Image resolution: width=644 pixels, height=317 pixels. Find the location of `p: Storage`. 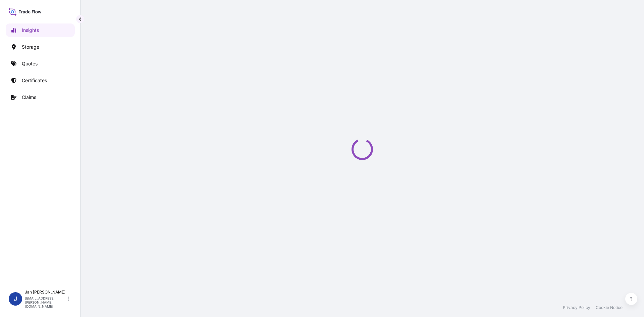

p: Storage is located at coordinates (31, 47).